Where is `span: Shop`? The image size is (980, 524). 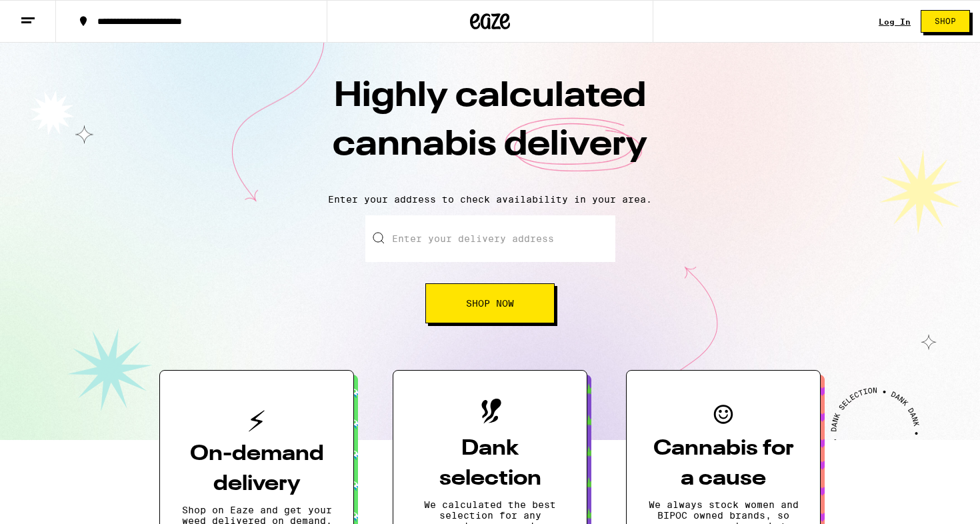
span: Shop is located at coordinates (945, 22).